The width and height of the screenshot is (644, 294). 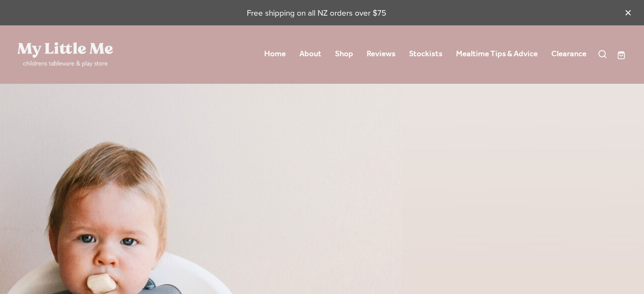 What do you see at coordinates (78, 54) in the screenshot?
I see `a: My Little Me Ltd homepage` at bounding box center [78, 54].